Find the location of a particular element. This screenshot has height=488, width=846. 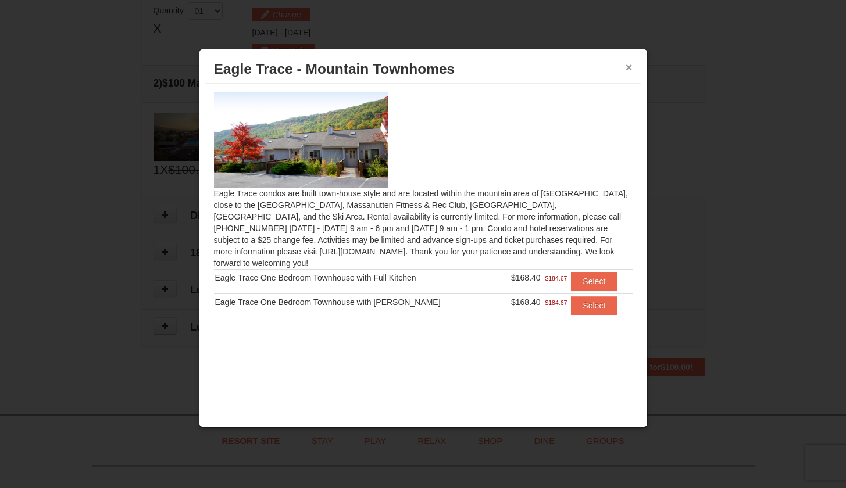

img: 19218983-1-9b289e55.jpg is located at coordinates (301, 140).